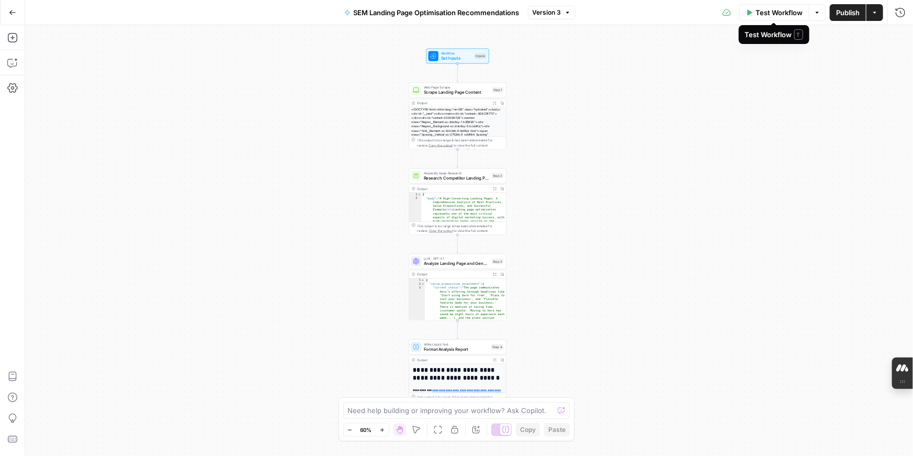 The width and height of the screenshot is (913, 456). What do you see at coordinates (458, 72) in the screenshot?
I see `g: Edge from start to step_1` at bounding box center [458, 72].